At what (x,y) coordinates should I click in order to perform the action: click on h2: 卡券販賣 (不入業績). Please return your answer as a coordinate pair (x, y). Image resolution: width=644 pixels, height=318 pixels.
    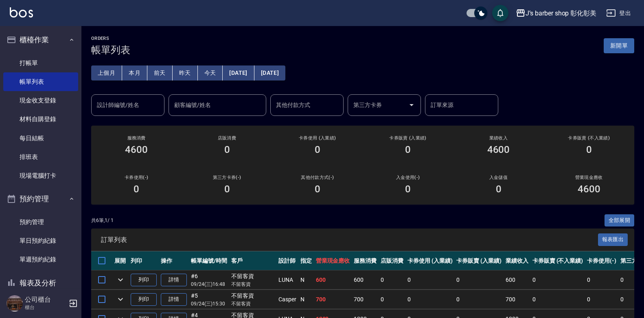
    Looking at the image, I should click on (589, 138).